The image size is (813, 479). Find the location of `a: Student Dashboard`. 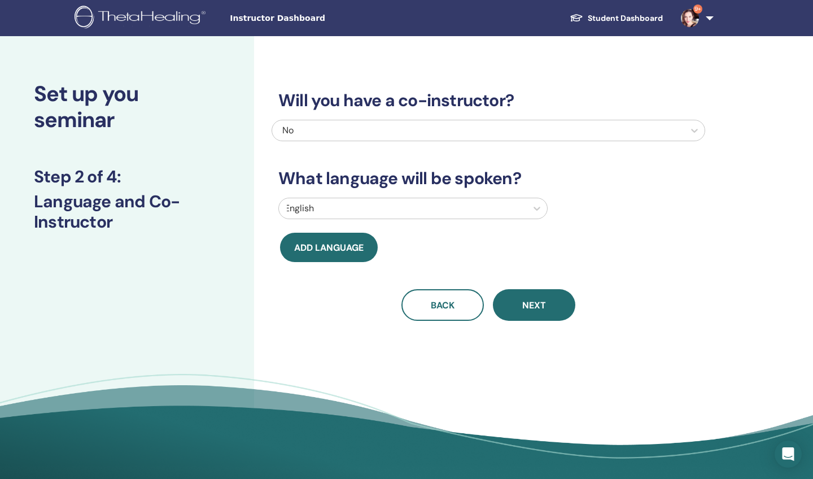

a: Student Dashboard is located at coordinates (616, 18).